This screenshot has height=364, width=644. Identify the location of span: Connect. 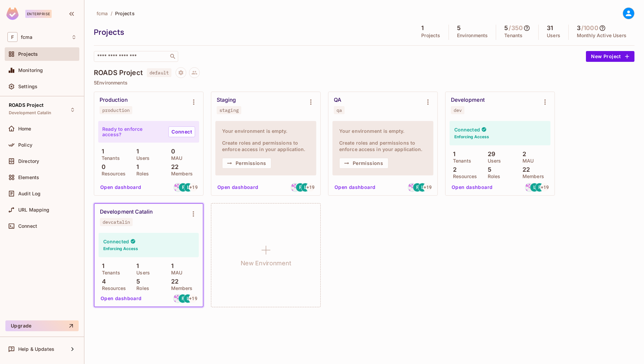
(28, 226).